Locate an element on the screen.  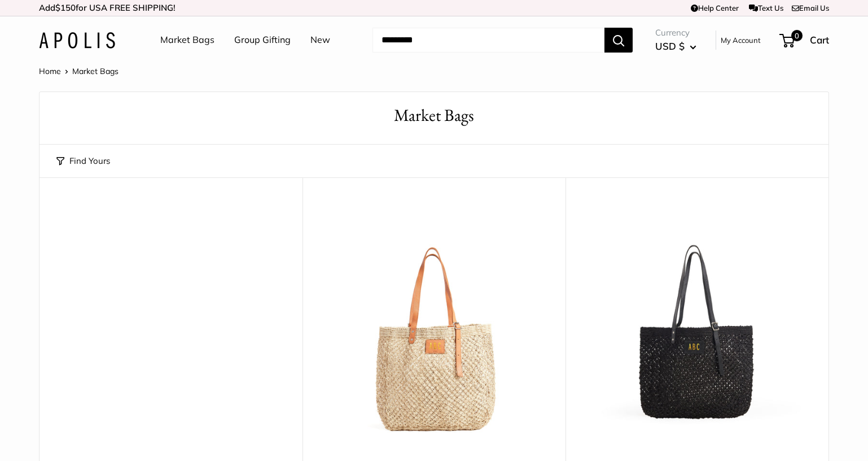
span: Market Bags is located at coordinates (95, 71).